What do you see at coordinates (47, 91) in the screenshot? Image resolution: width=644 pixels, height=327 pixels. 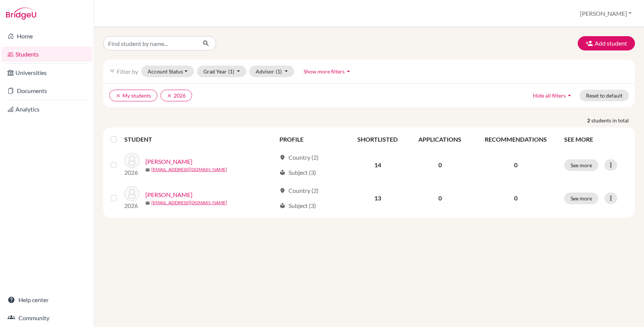 I see `a: Documents` at bounding box center [47, 91].